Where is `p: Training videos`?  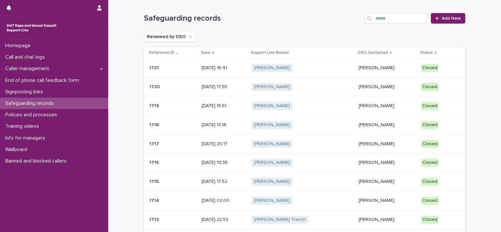
p: Training videos is located at coordinates (23, 126).